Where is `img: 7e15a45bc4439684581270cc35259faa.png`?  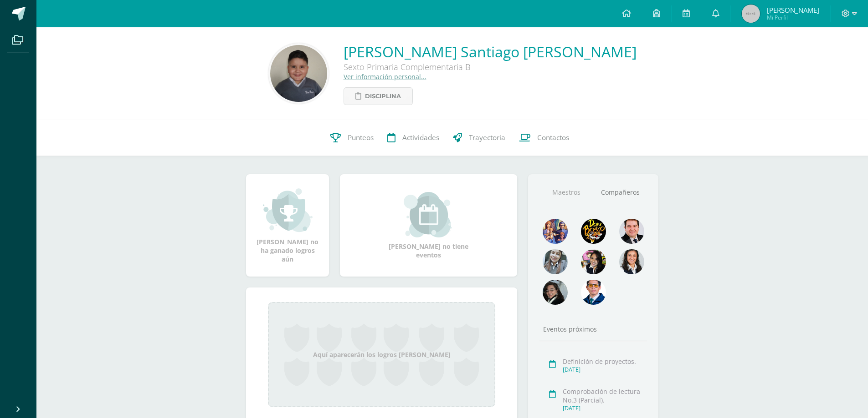
img: 7e15a45bc4439684581270cc35259faa.png is located at coordinates (631, 261).